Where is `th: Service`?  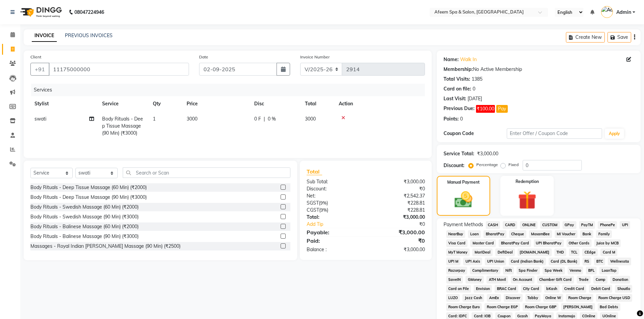 th: Service is located at coordinates (123, 104).